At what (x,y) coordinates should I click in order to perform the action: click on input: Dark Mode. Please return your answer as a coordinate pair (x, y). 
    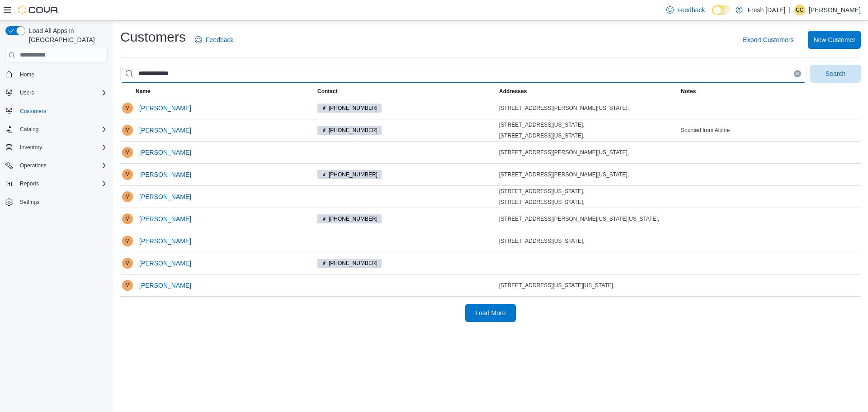
    Looking at the image, I should click on (721, 10).